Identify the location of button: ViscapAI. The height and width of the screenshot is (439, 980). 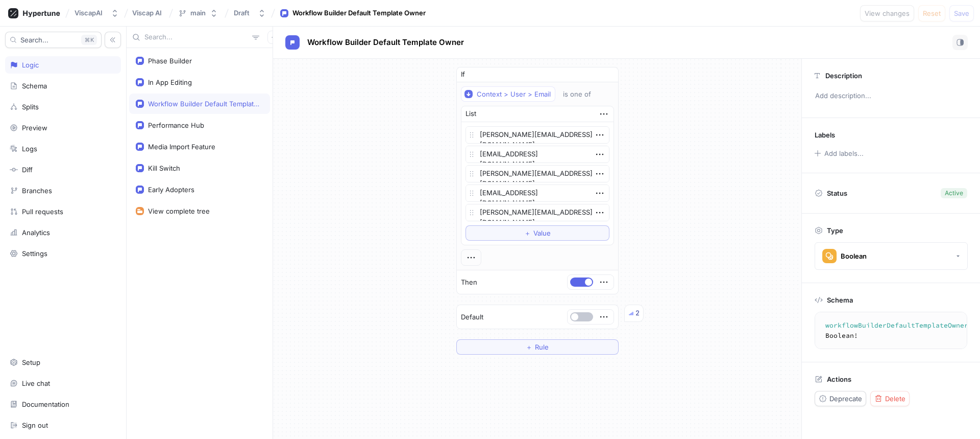
(97, 13).